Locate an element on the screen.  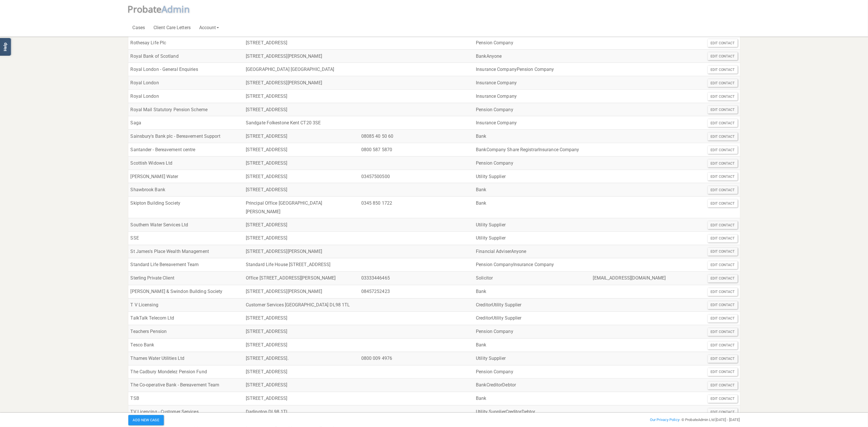
span: Solicitor is located at coordinates (484, 278).